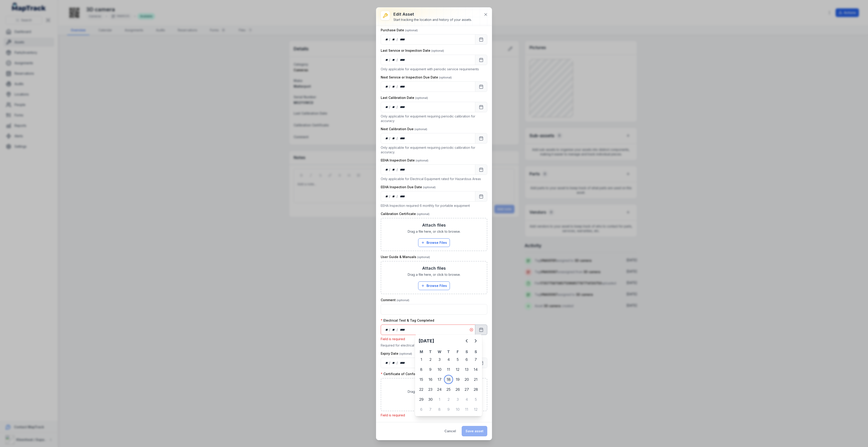 This screenshot has height=447, width=868. Describe the element at coordinates (408, 187) in the screenshot. I see `label: EEHA Inspection Due Date` at that location.